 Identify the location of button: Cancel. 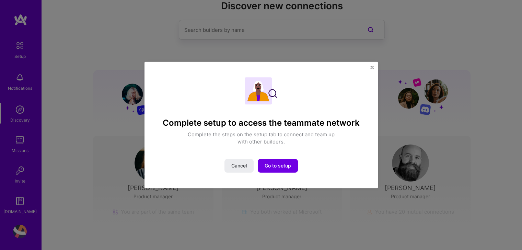
(239, 166).